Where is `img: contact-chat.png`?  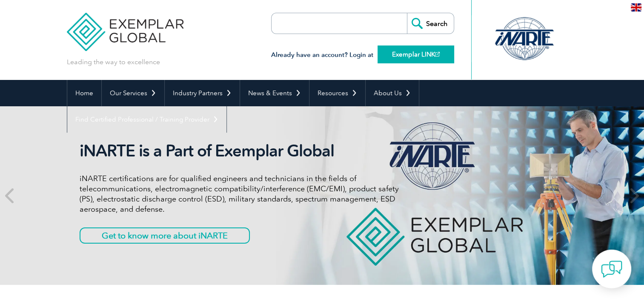 img: contact-chat.png is located at coordinates (611, 270).